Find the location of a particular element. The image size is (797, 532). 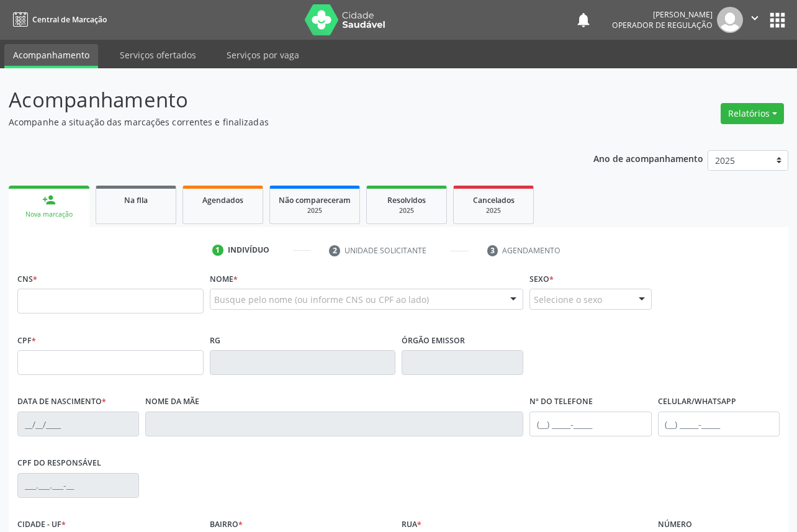

label: CPF do responsável is located at coordinates (59, 463).